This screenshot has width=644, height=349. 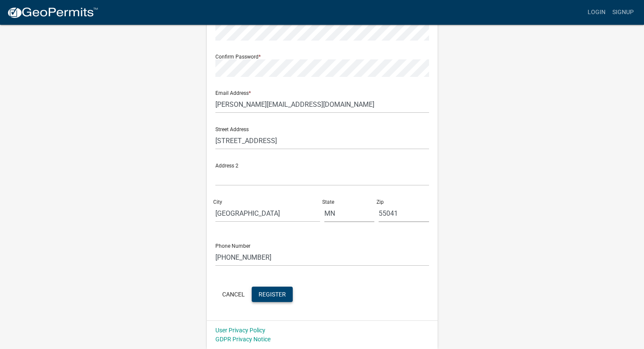 I want to click on button: Register, so click(x=272, y=295).